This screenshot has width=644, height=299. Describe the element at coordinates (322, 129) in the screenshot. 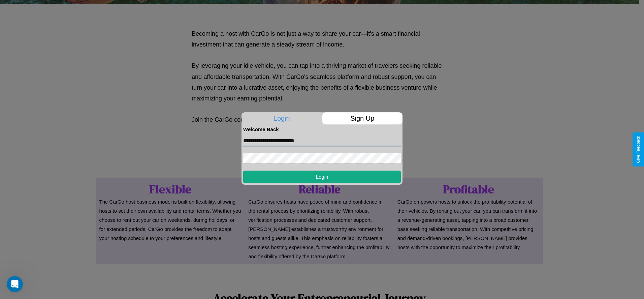

I see `h4: Welcome Back` at that location.